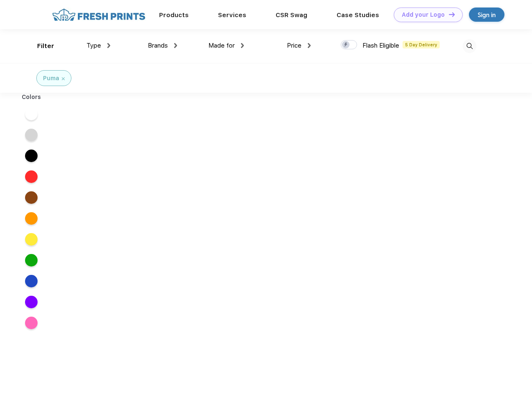  What do you see at coordinates (452, 14) in the screenshot?
I see `img: DT` at bounding box center [452, 14].